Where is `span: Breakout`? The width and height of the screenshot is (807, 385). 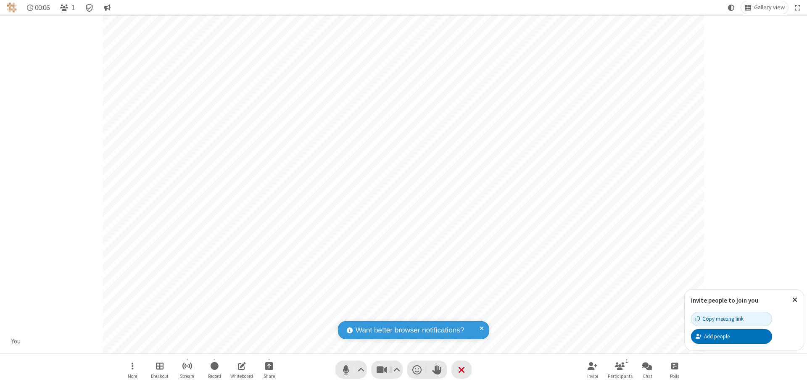
span: Breakout is located at coordinates (160, 376).